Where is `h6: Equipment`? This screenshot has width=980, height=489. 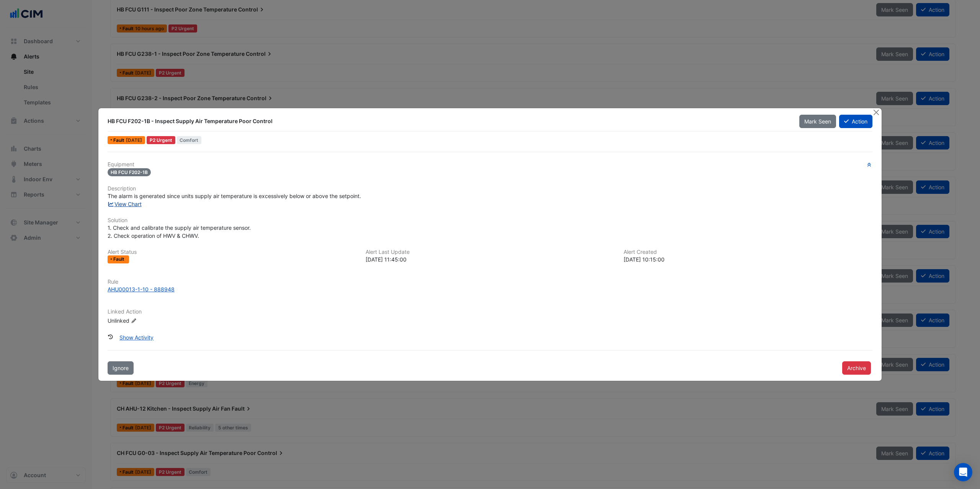 h6: Equipment is located at coordinates (490, 164).